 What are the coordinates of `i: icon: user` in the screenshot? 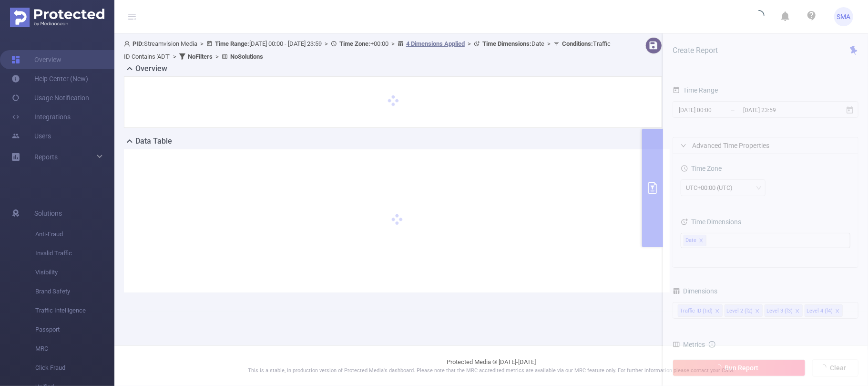 It's located at (129, 43).